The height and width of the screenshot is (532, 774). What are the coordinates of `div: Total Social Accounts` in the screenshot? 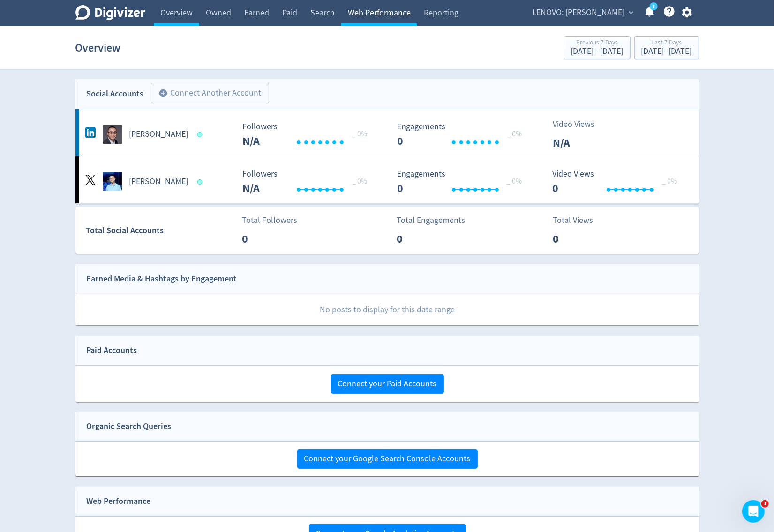 It's located at (160, 231).